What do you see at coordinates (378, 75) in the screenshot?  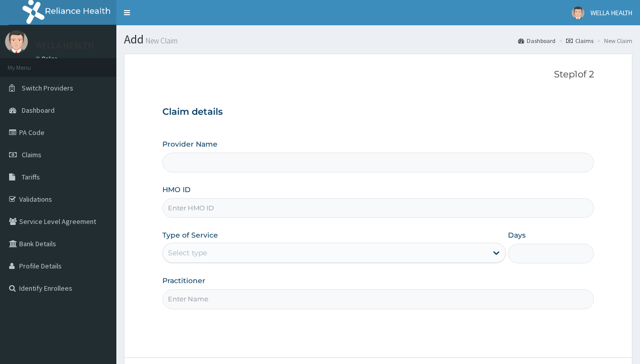 I see `p: Step 1 of 2` at bounding box center [378, 75].